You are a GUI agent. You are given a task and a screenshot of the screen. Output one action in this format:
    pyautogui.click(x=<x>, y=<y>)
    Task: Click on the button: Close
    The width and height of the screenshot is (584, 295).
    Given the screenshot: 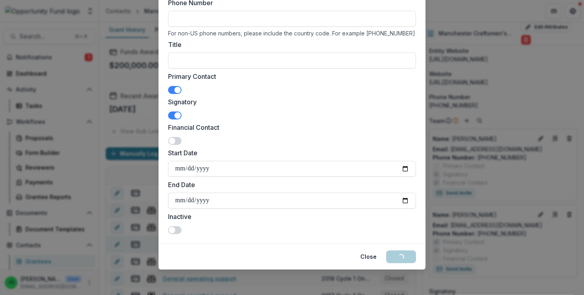 What is the action you would take?
    pyautogui.click(x=368, y=256)
    